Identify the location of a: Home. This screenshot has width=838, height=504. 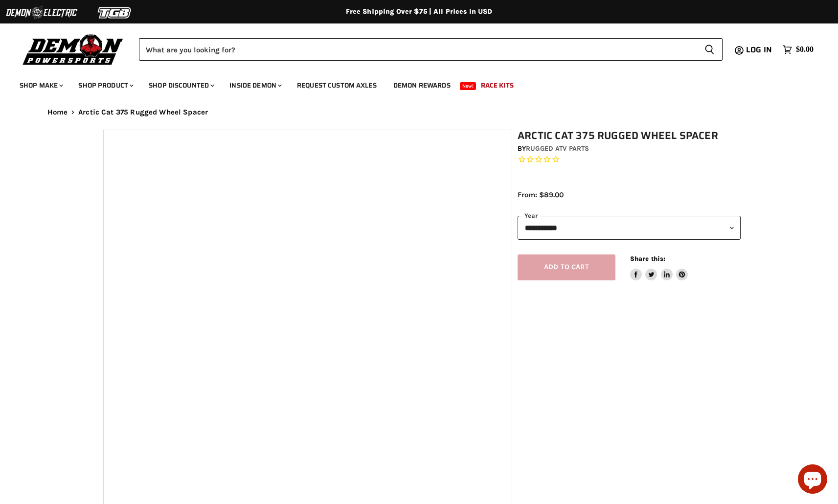
(58, 112).